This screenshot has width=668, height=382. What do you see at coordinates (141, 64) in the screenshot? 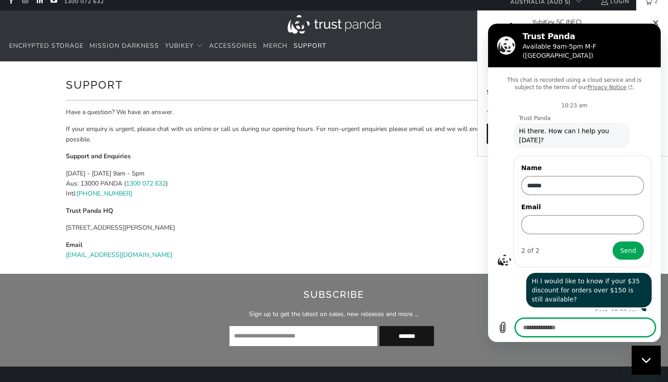
I see `svg: (opens in a new tab)` at bounding box center [141, 64].